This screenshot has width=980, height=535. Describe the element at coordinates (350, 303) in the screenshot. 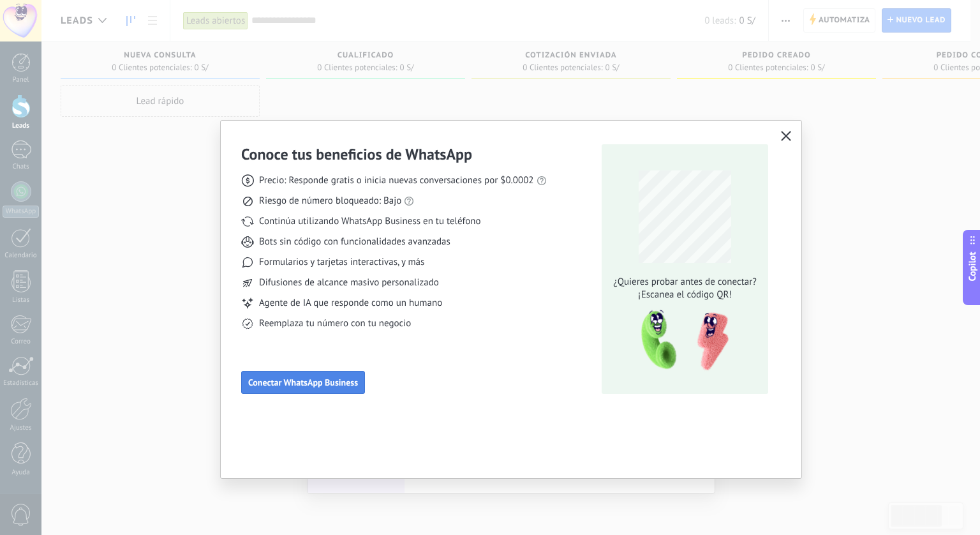

I see `span: Agente de IA que responde como un humano` at that location.